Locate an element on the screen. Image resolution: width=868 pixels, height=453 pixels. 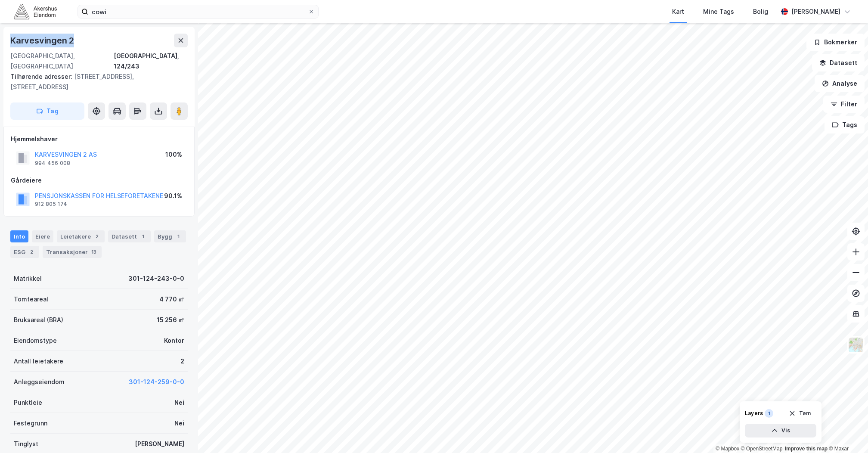
button: Tag is located at coordinates (48, 111).